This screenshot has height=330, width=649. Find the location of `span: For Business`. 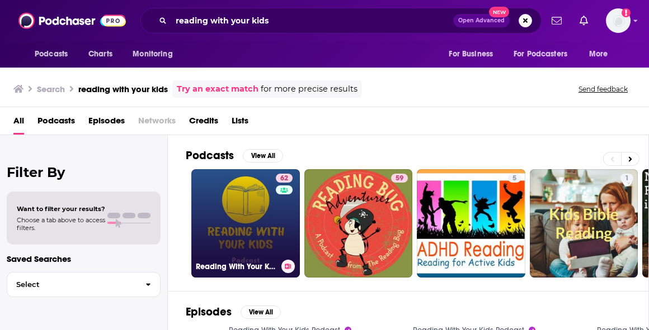

span: For Business is located at coordinates (470, 54).